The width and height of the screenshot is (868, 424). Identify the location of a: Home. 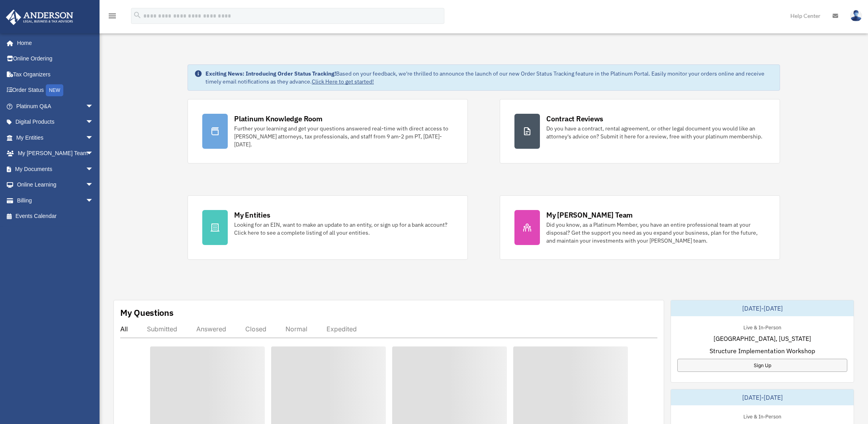
(53, 43).